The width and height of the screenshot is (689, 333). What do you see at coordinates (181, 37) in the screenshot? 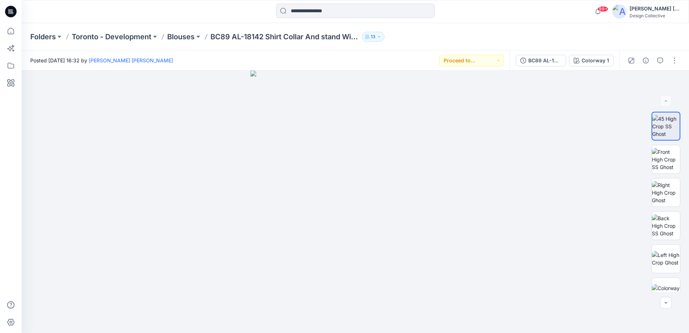
I see `p: Blouses` at bounding box center [181, 37].